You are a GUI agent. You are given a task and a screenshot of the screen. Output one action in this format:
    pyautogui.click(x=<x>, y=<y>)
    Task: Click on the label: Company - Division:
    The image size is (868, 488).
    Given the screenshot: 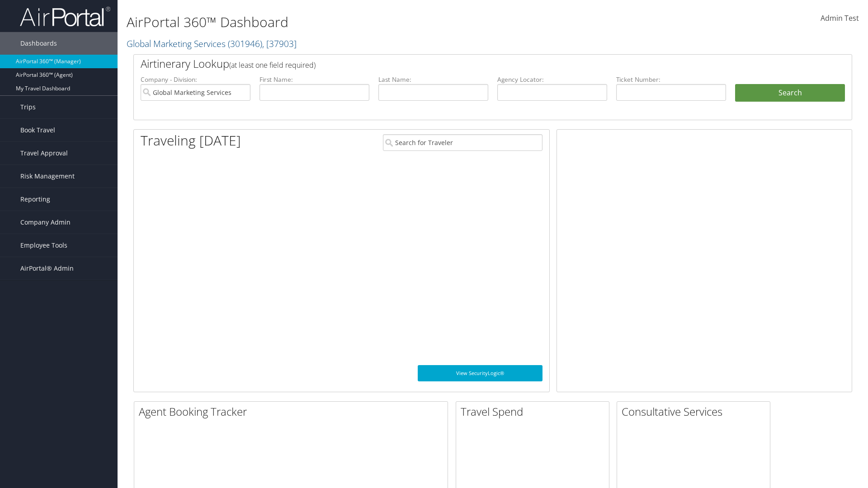 What is the action you would take?
    pyautogui.click(x=195, y=80)
    